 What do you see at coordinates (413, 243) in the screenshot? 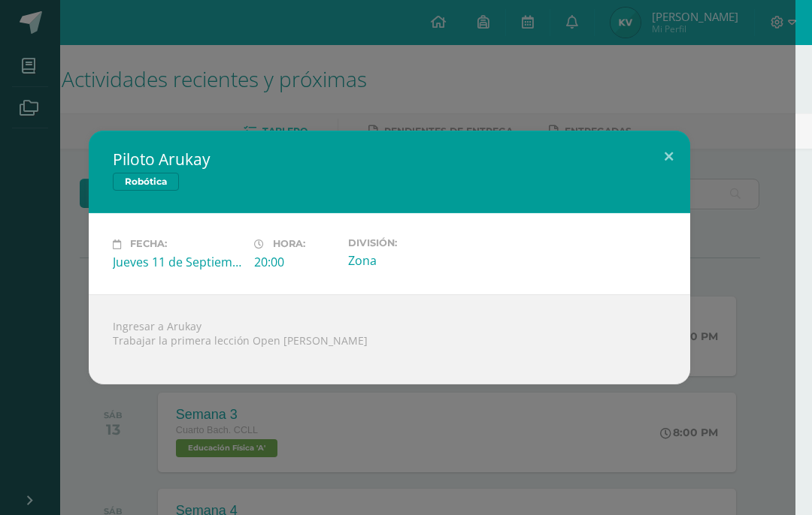
I see `label: División:` at bounding box center [413, 243].